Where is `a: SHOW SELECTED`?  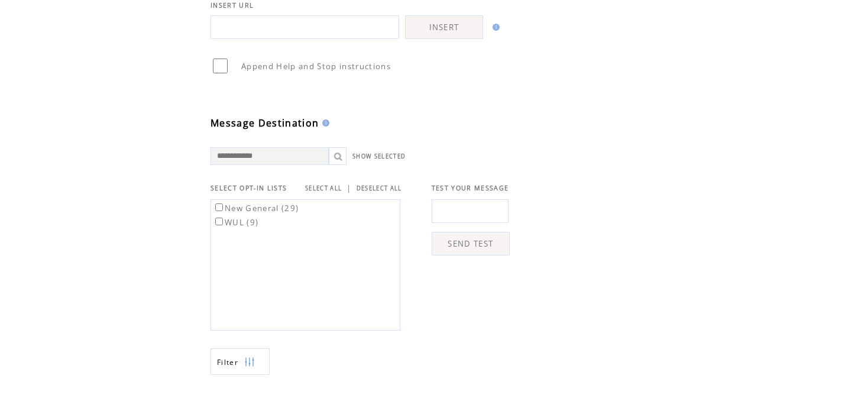 a: SHOW SELECTED is located at coordinates (379, 156).